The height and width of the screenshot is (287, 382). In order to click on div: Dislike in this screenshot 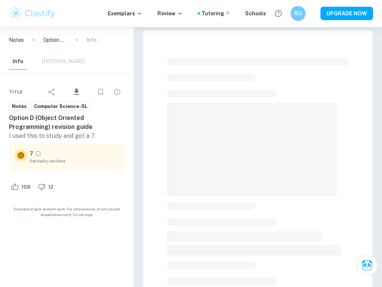, I will do `click(47, 187)`.